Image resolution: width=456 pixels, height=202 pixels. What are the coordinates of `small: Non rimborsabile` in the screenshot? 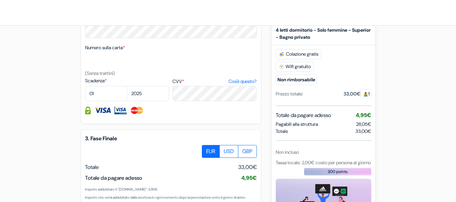 It's located at (297, 79).